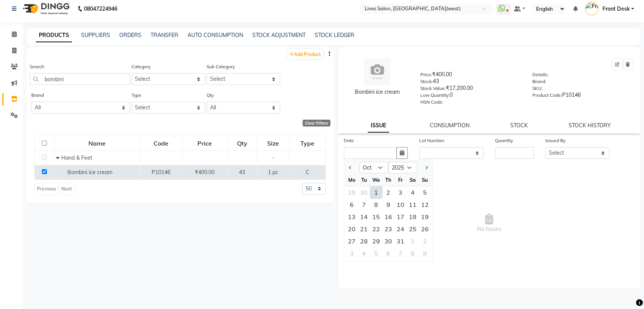 Image resolution: width=644 pixels, height=309 pixels. What do you see at coordinates (376, 217) in the screenshot?
I see `div: 15` at bounding box center [376, 217].